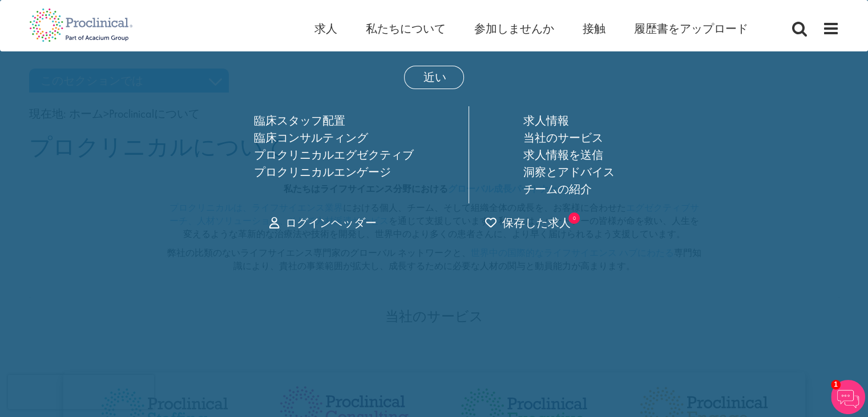  What do you see at coordinates (323, 172) in the screenshot?
I see `a: プロクリニカルエンゲージ` at bounding box center [323, 172].